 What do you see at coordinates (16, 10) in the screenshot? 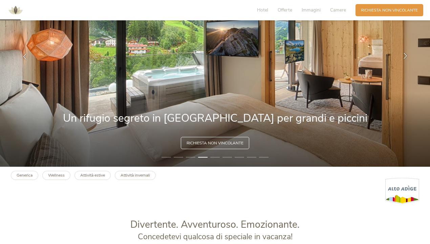
I see `a: AMONTI & LUNARIS Wellnessresort` at bounding box center [16, 10].